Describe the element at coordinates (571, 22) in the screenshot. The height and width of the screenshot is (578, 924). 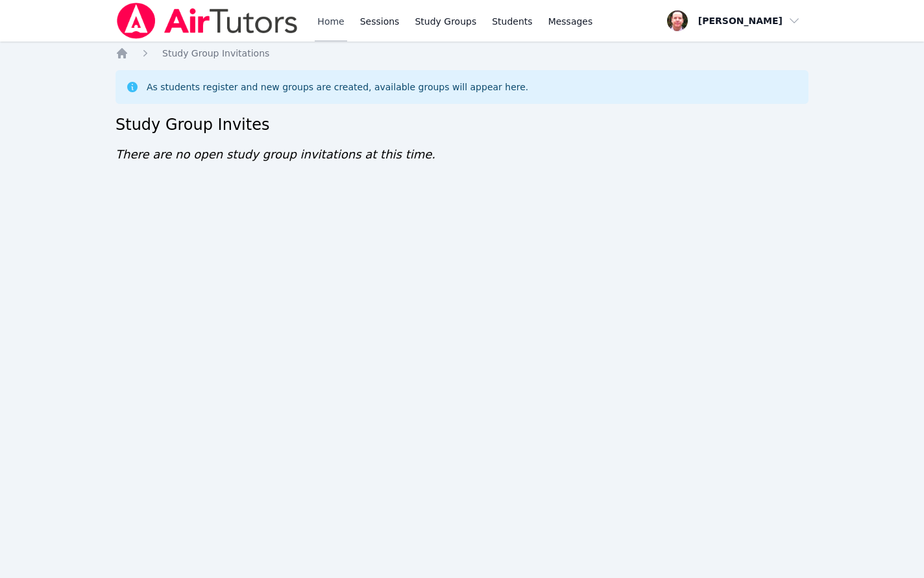
I see `span: Messages` at that location.